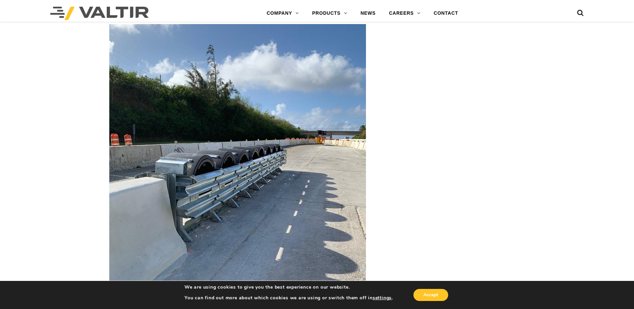 The height and width of the screenshot is (309, 634). I want to click on a: CONTACT, so click(446, 13).